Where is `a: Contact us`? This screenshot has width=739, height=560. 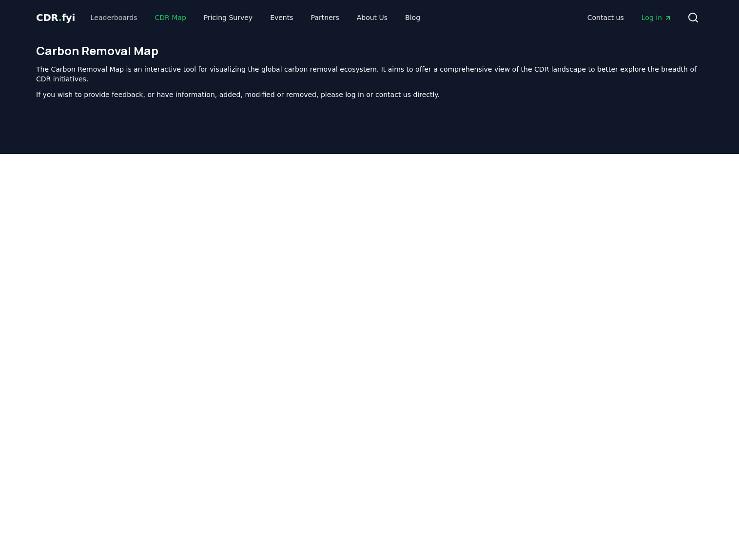 a: Contact us is located at coordinates (606, 18).